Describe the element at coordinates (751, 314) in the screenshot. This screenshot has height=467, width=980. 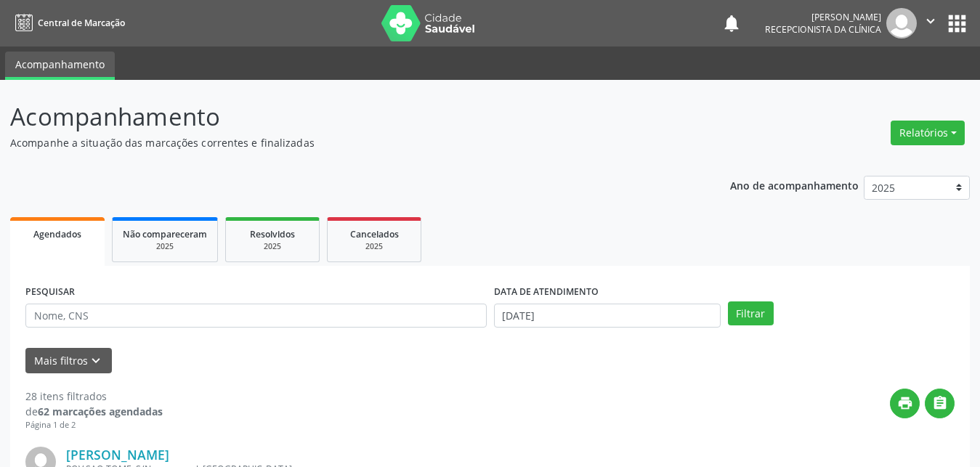
I see `button: Filtrar` at that location.